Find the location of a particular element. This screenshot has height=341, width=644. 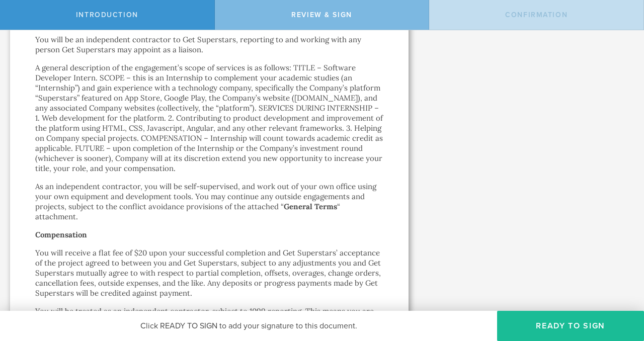

p: You will receive a flat fee of $20 upon your successful completion and Get Superstars’ acceptance... is located at coordinates (209, 273).